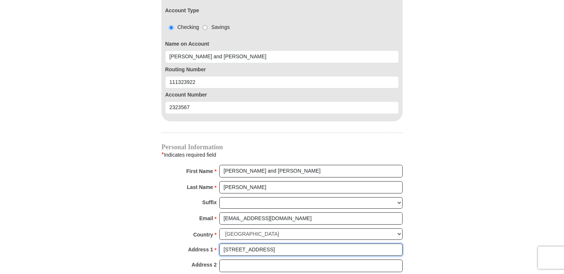 The image size is (564, 274). Describe the element at coordinates (200, 171) in the screenshot. I see `strong: First Name` at that location.